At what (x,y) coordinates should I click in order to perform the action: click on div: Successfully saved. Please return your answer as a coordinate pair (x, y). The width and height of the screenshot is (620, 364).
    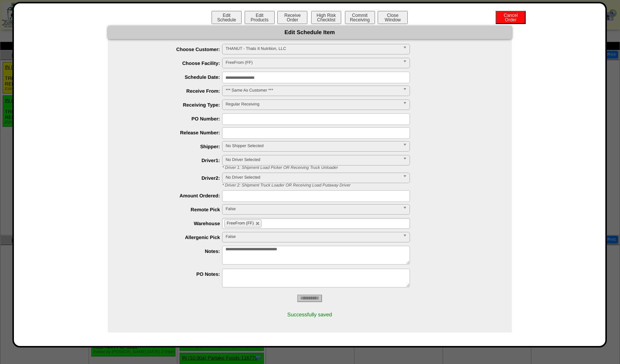
    Looking at the image, I should click on (310, 315).